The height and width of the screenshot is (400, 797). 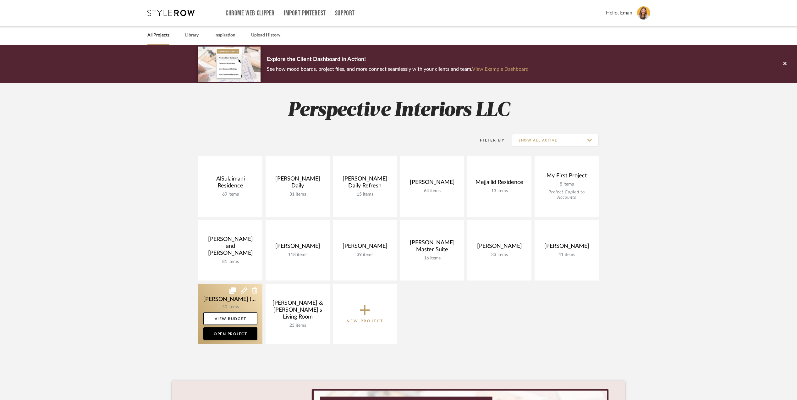 I want to click on div: My First Project, so click(x=567, y=177).